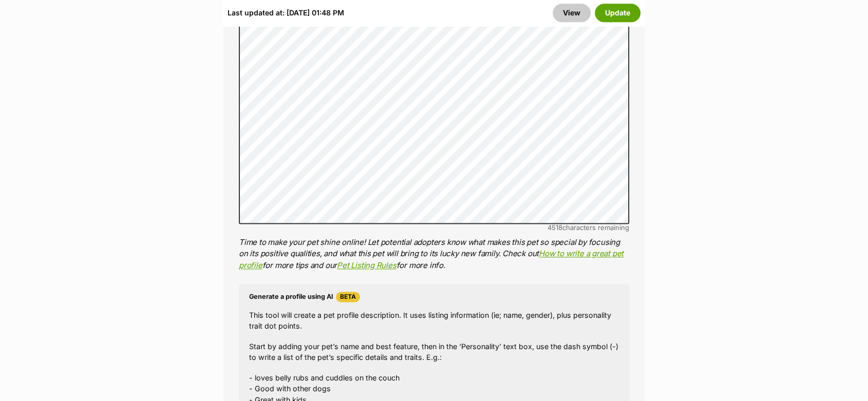 Image resolution: width=868 pixels, height=401 pixels. What do you see at coordinates (434, 297) in the screenshot?
I see `h4: Generate a profile using AI` at bounding box center [434, 297].